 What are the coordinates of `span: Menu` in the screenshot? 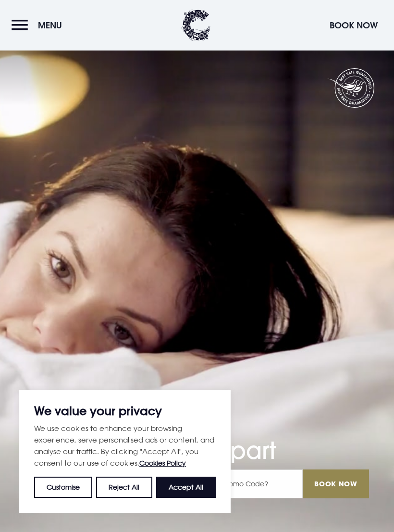 It's located at (50, 25).